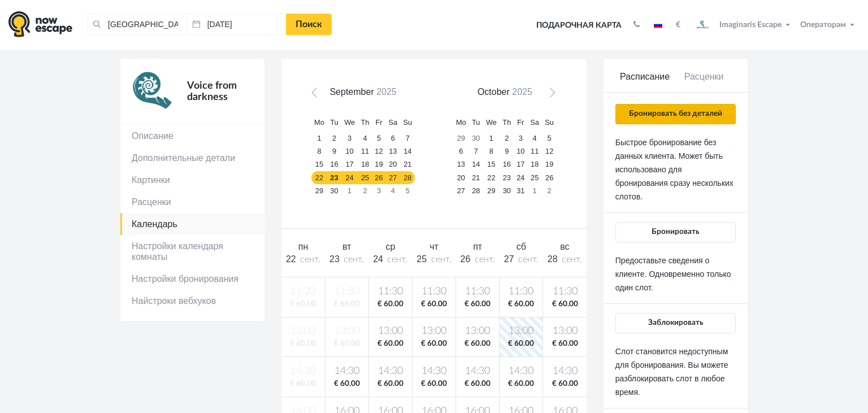 Image resolution: width=868 pixels, height=413 pixels. Describe the element at coordinates (476, 164) in the screenshot. I see `a: 14` at that location.